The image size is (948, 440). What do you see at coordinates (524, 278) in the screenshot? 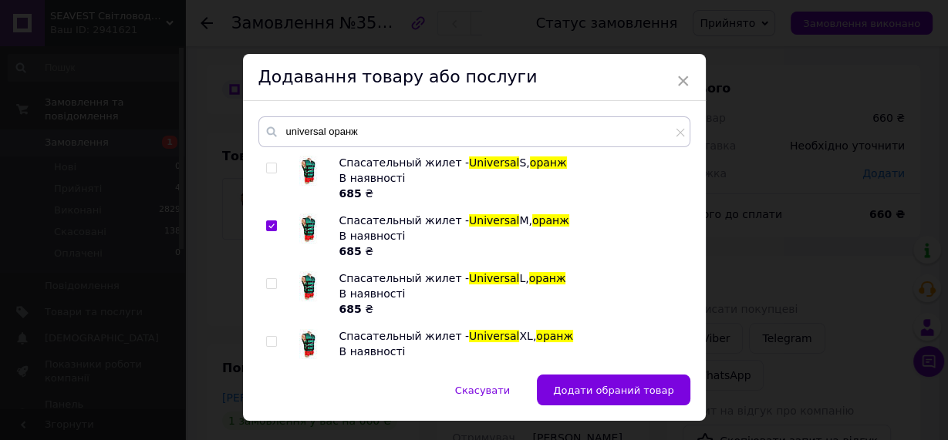
I see `span: L,` at bounding box center [524, 278].